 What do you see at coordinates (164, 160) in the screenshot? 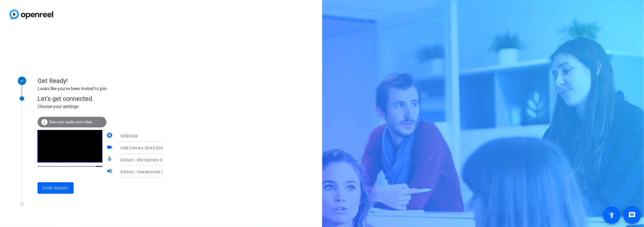
I see `span: Default - Microphone (USB Camera) (0c45:6366)` at bounding box center [164, 160].